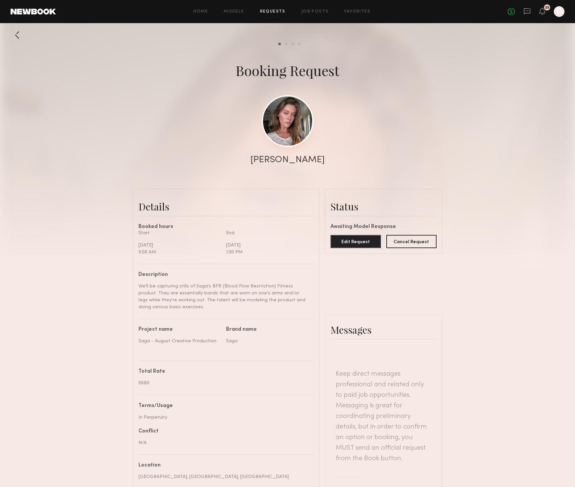 The height and width of the screenshot is (487, 575). What do you see at coordinates (223, 275) in the screenshot?
I see `div: Description` at bounding box center [223, 275].